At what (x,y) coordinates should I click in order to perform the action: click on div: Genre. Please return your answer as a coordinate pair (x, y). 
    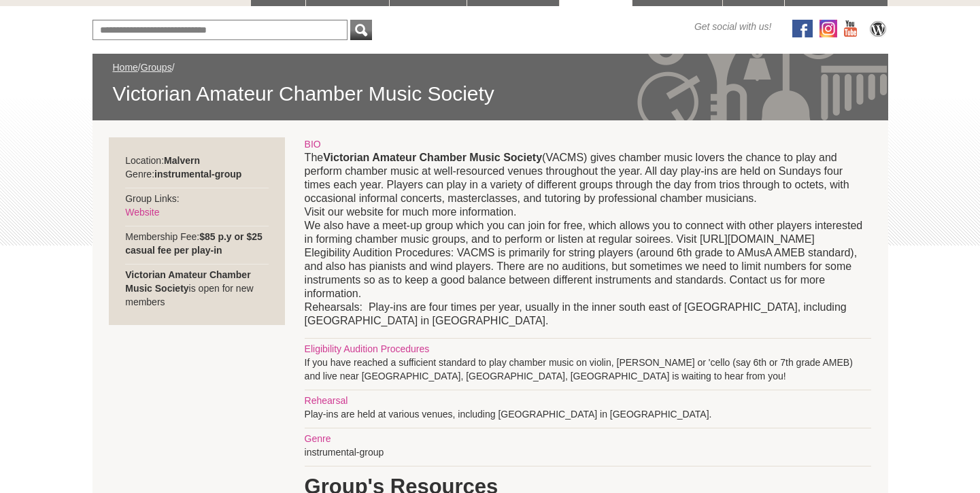
    Looking at the image, I should click on (588, 438).